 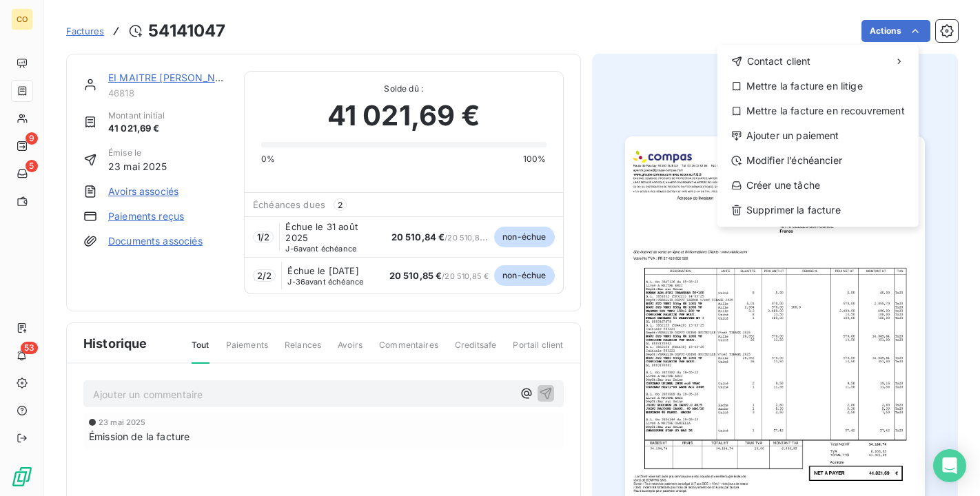 I want to click on div: Créer une tâche, so click(x=818, y=186).